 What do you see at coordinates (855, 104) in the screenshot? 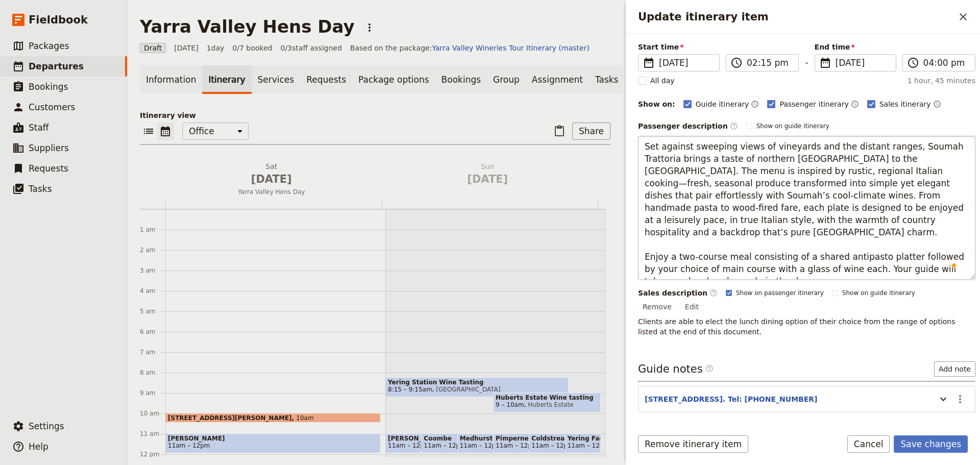
I see `button: Time shown on passenger itinerary` at bounding box center [855, 104].